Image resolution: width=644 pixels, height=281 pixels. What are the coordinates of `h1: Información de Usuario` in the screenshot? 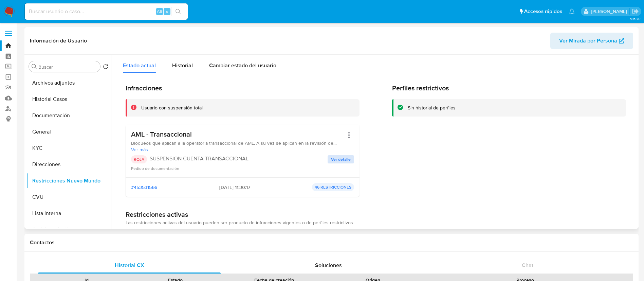 It's located at (58, 41).